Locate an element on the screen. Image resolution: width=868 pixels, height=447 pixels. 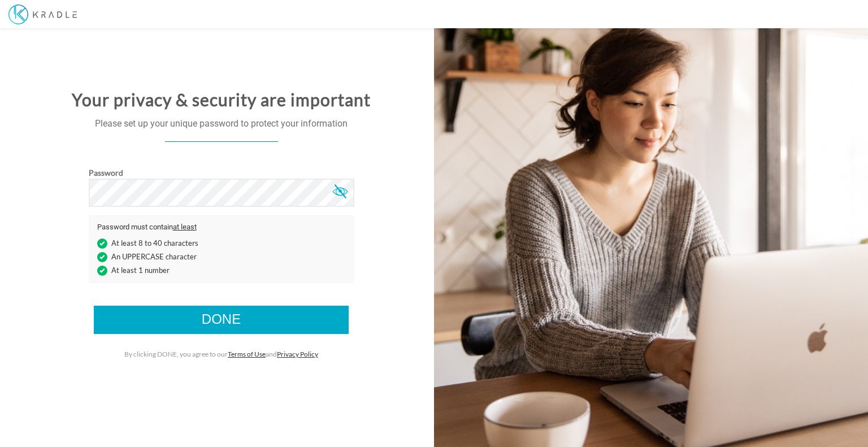
li: At least 8 to 40 characters is located at coordinates (155, 243).